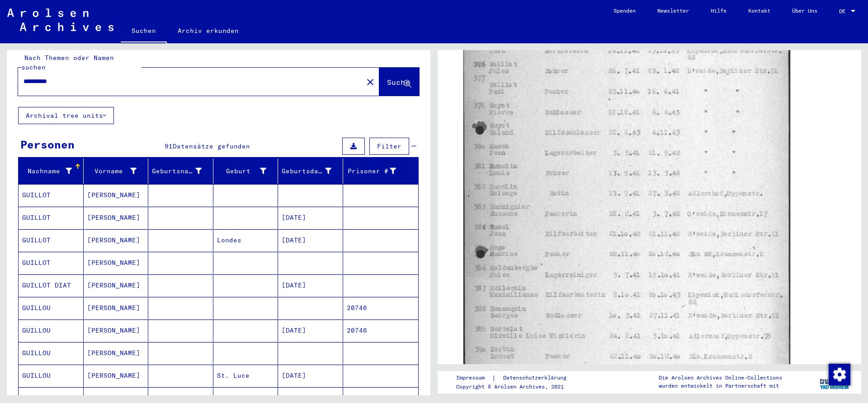 Image resolution: width=868 pixels, height=403 pixels. What do you see at coordinates (51, 171) in the screenshot?
I see `mat-header-cell: Nachname` at bounding box center [51, 171].